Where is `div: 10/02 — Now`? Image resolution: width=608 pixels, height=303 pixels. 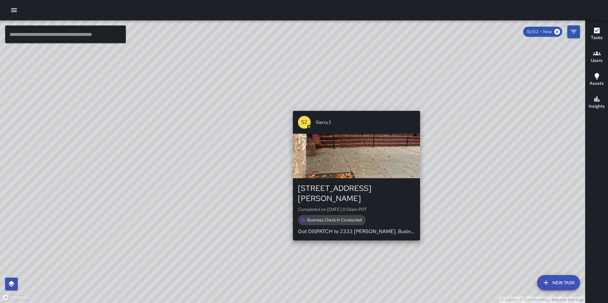
div: 10/02 — Now is located at coordinates (542, 32).